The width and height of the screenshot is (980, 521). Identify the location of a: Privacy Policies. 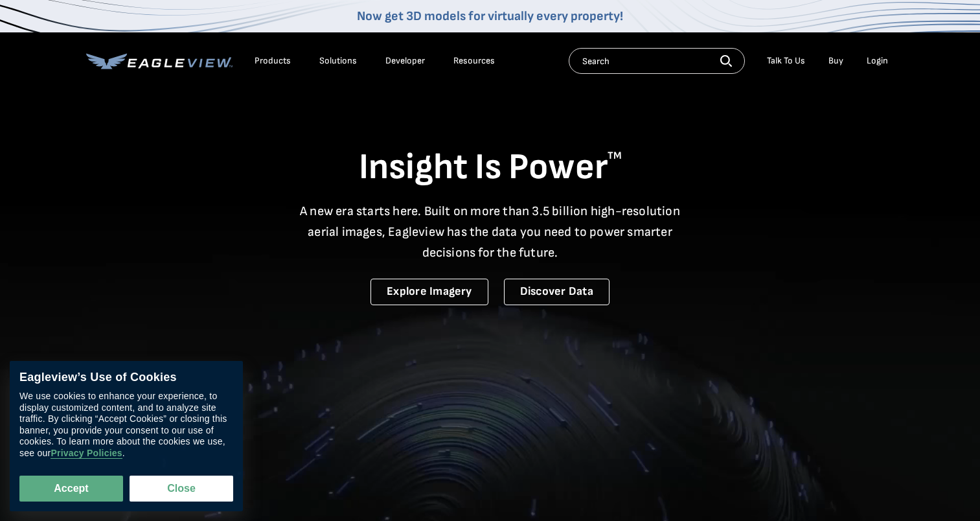
(86, 454).